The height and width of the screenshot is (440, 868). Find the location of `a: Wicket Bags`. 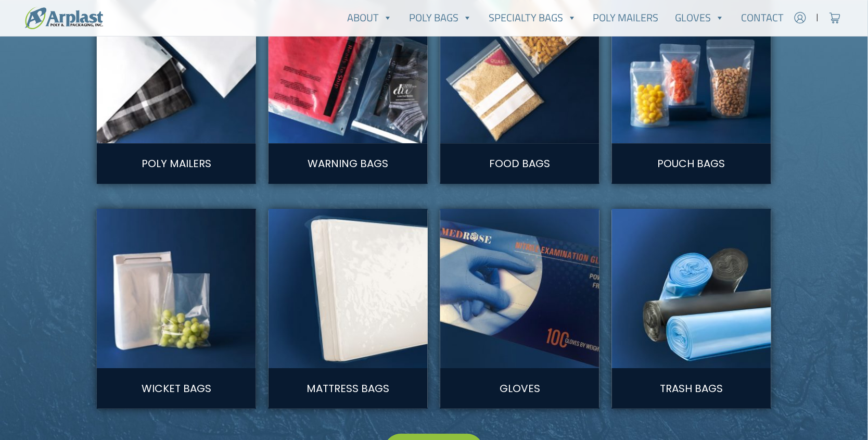

a: Wicket Bags is located at coordinates (177, 389).